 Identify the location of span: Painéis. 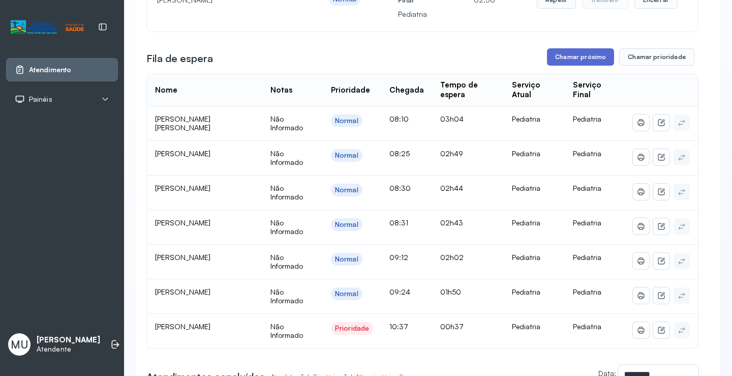
(41, 99).